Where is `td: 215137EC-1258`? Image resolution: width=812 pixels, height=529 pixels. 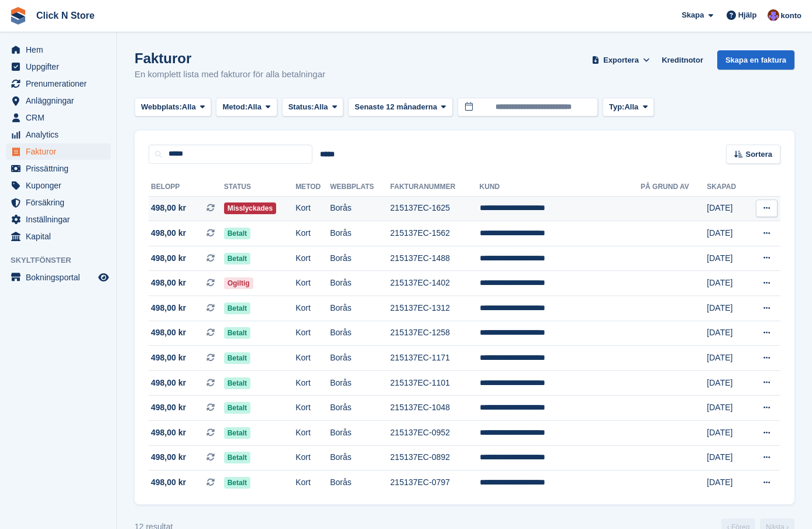 td: 215137EC-1258 is located at coordinates (435, 333).